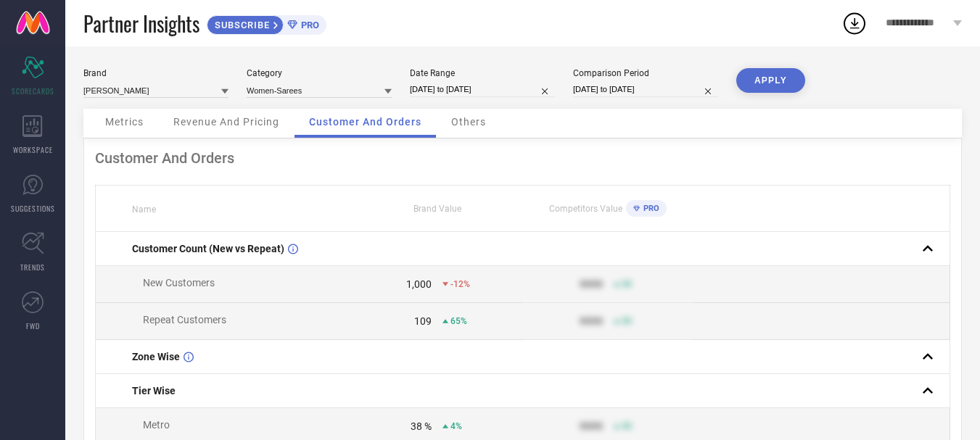 The image size is (980, 440). What do you see at coordinates (482, 89) in the screenshot?
I see `input: Select date range` at bounding box center [482, 89].